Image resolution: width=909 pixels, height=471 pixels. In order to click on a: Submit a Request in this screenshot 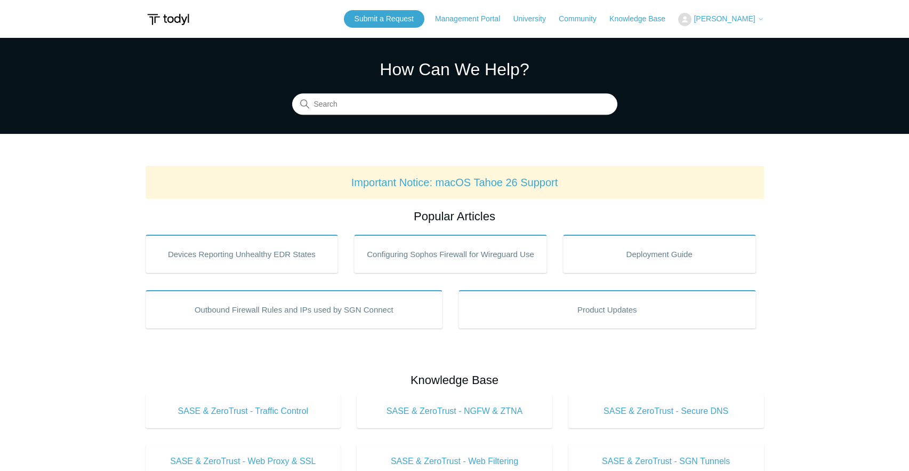, I will do `click(384, 19)`.